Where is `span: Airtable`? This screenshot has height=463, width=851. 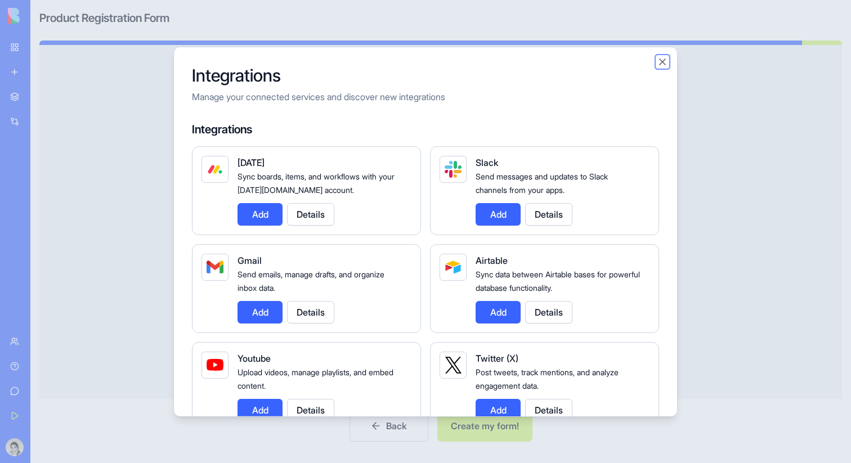
span: Airtable is located at coordinates (491, 260).